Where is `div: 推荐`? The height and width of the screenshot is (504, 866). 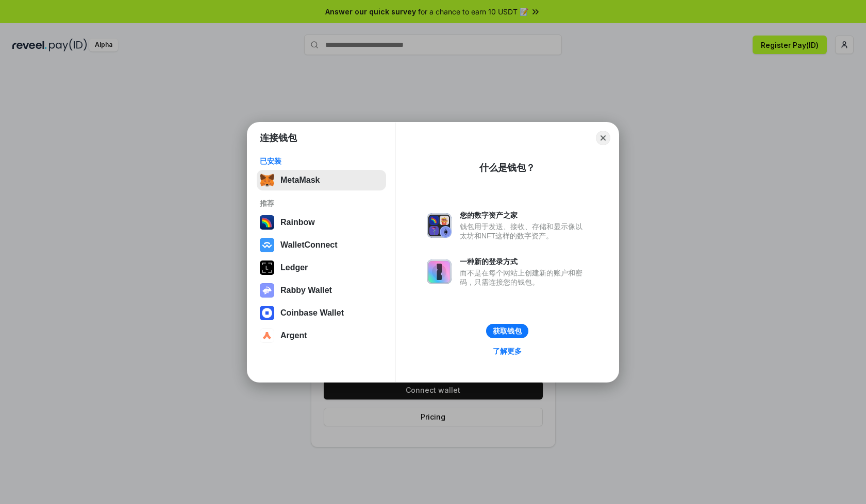
div: 推荐 is located at coordinates (321, 203).